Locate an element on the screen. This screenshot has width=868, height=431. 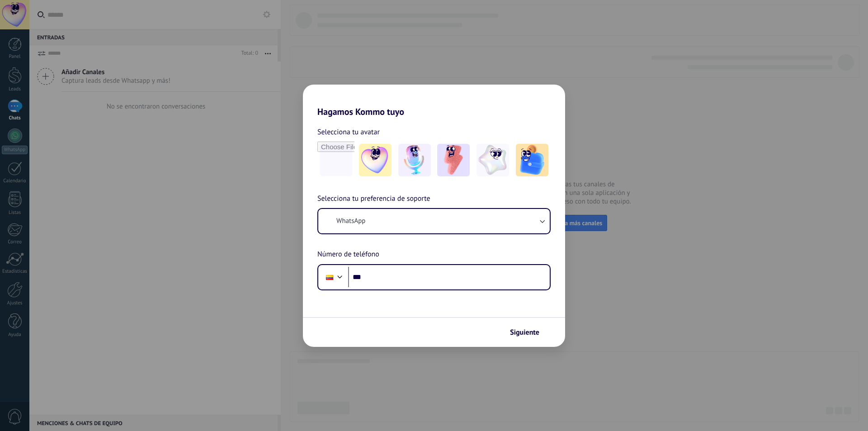
span: Siguiente is located at coordinates (524, 333).